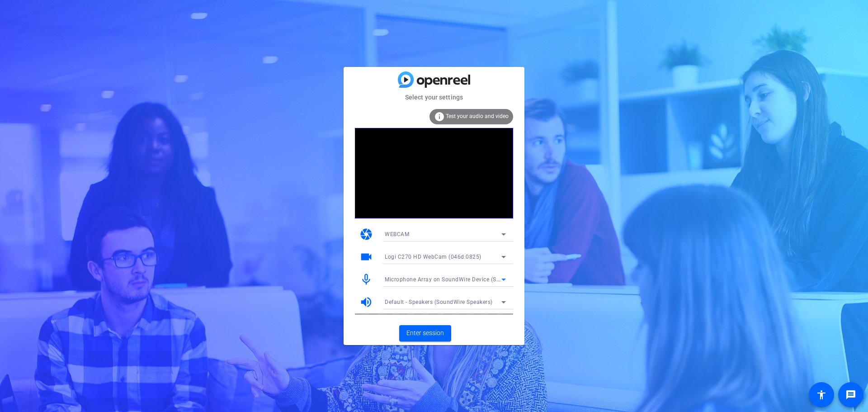 The width and height of the screenshot is (868, 412). Describe the element at coordinates (366, 279) in the screenshot. I see `mat-icon: mic_none` at that location.